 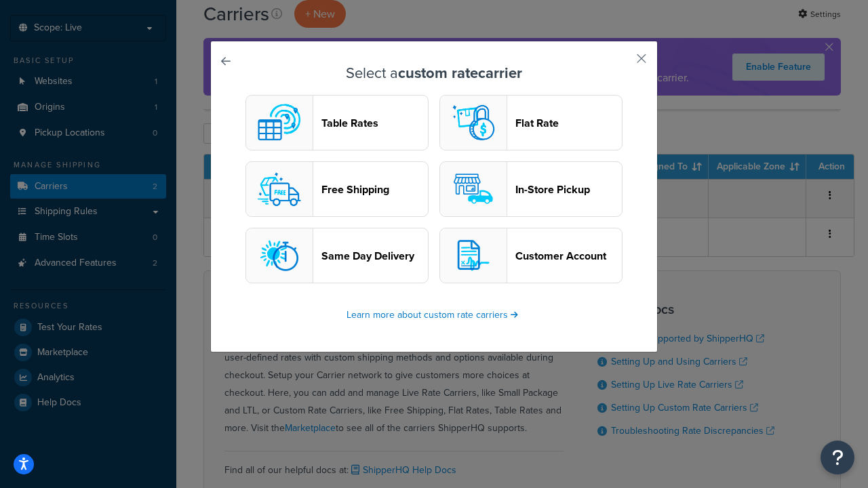 I want to click on header: Flat Rate, so click(x=569, y=122).